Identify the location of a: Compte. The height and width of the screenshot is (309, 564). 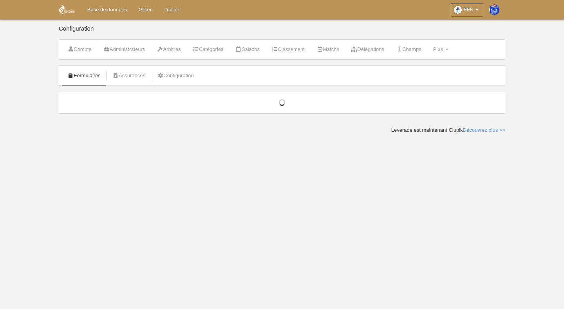
(80, 49).